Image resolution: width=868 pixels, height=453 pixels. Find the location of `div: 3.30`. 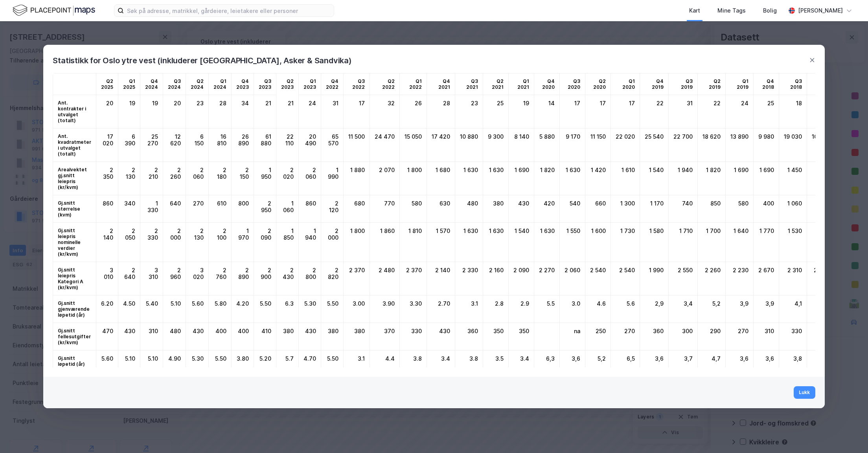

div: 3.30 is located at coordinates (413, 309).